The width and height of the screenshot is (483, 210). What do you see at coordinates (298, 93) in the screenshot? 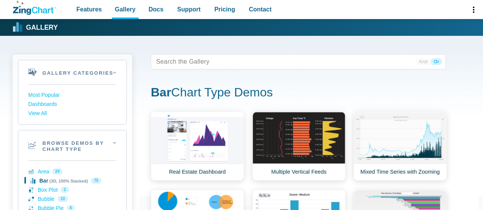
I see `h1: Chart Type Demos` at bounding box center [298, 93].